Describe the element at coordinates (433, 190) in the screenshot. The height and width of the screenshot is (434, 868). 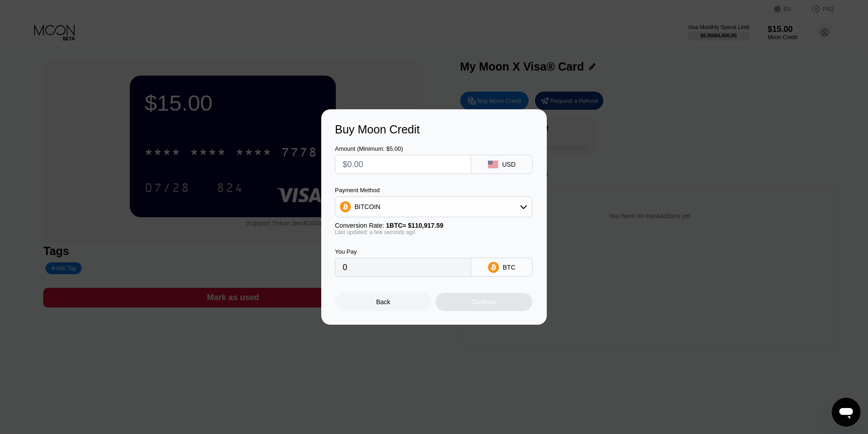
I see `div: Payment Method` at that location.